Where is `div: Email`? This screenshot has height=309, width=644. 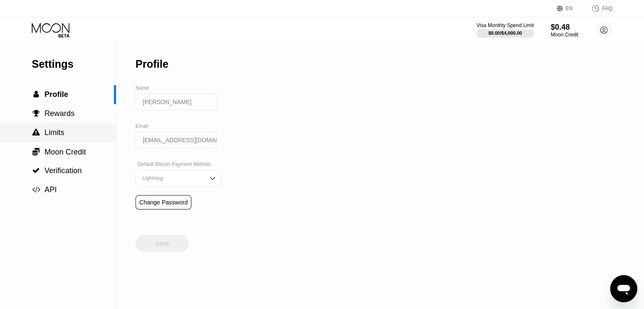
div: Email is located at coordinates (178, 126).